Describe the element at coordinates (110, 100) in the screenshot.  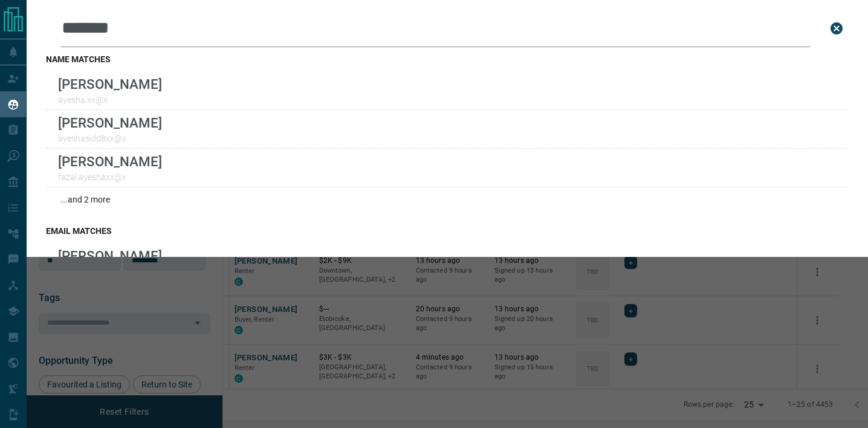
I see `p: ayesha.xx@x` at that location.